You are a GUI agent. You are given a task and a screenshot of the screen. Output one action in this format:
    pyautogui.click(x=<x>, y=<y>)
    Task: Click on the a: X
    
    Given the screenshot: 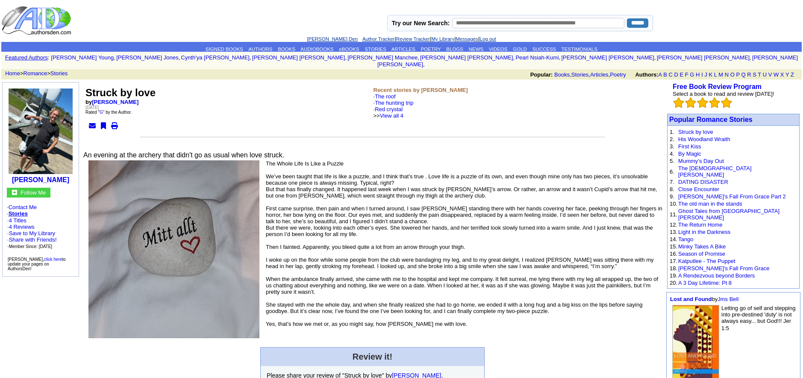 What is the action you would take?
    pyautogui.click(x=782, y=74)
    